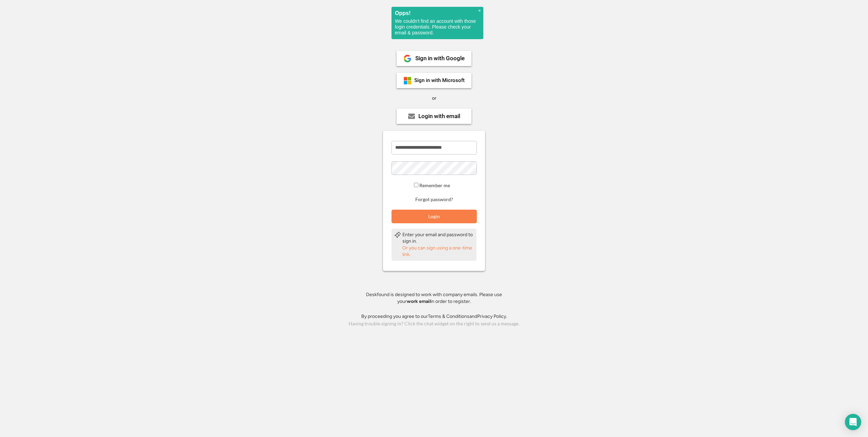 The height and width of the screenshot is (437, 868). I want to click on div: Login with email, so click(439, 116).